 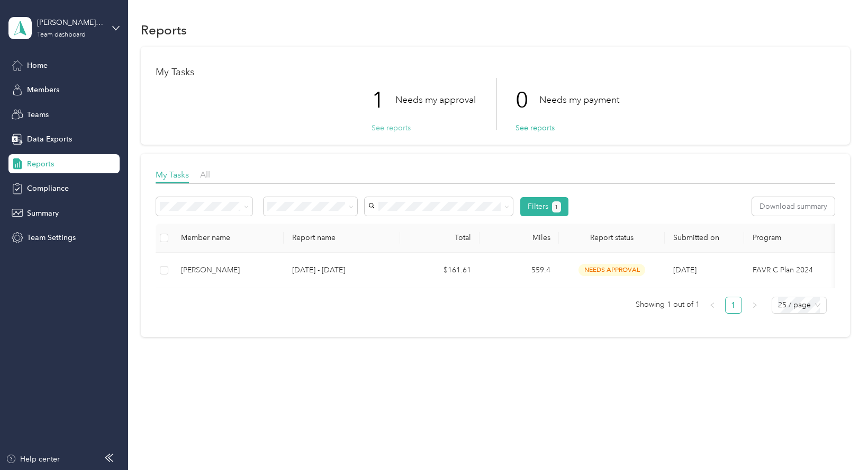 What do you see at coordinates (41, 164) in the screenshot?
I see `span: Reports` at bounding box center [41, 164].